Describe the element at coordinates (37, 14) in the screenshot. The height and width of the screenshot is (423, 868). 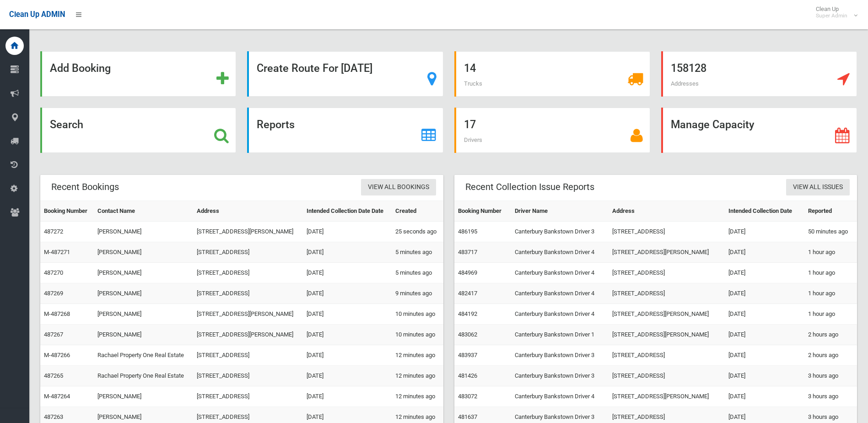
I see `span: Clean Up ADMIN` at that location.